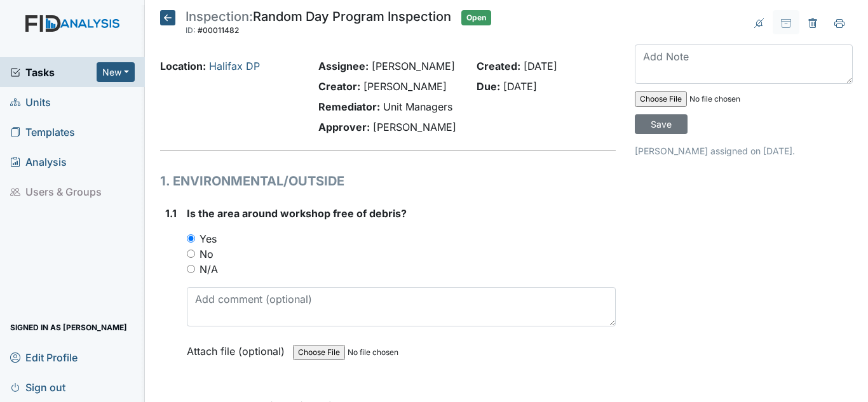 This screenshot has width=868, height=402. What do you see at coordinates (206, 254) in the screenshot?
I see `label: No` at bounding box center [206, 254].